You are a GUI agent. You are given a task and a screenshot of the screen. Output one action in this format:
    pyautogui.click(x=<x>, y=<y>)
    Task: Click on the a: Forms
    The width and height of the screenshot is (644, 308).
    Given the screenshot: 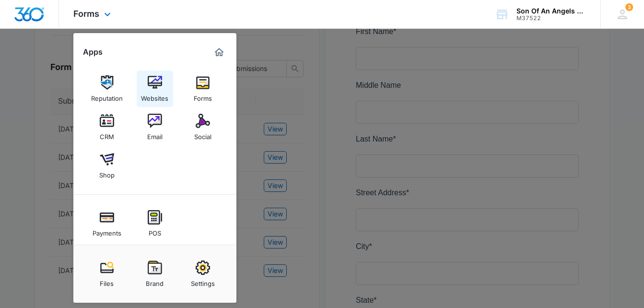 What is the action you would take?
    pyautogui.click(x=203, y=89)
    